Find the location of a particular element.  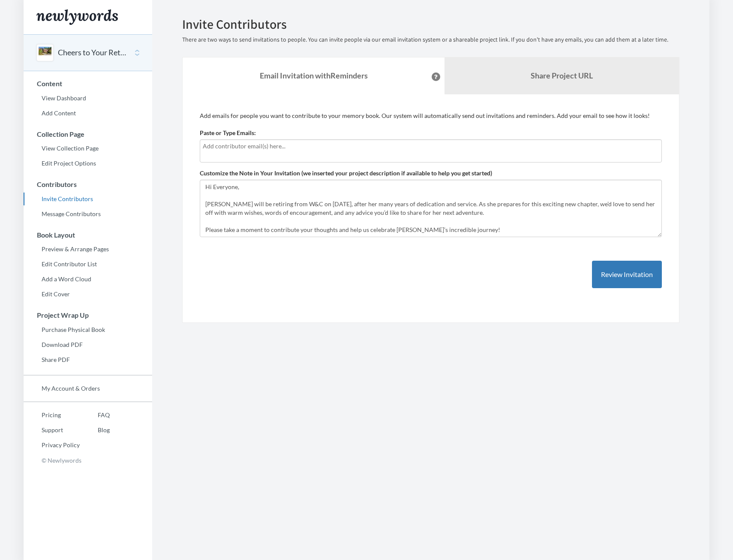

a: Download PDF is located at coordinates (88, 345).